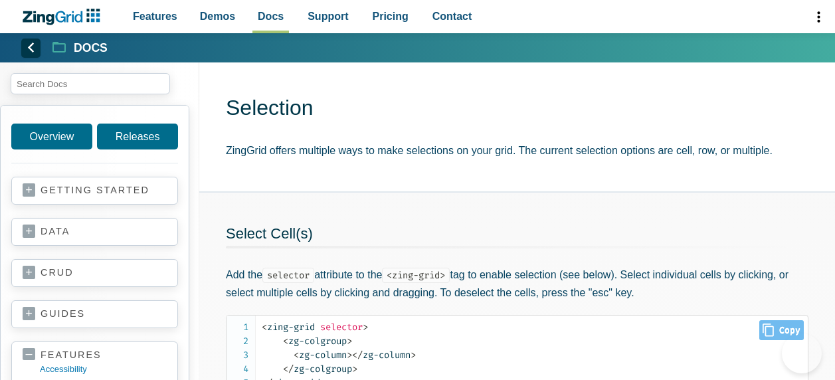 This screenshot has height=380, width=835. I want to click on a: crud, so click(94, 273).